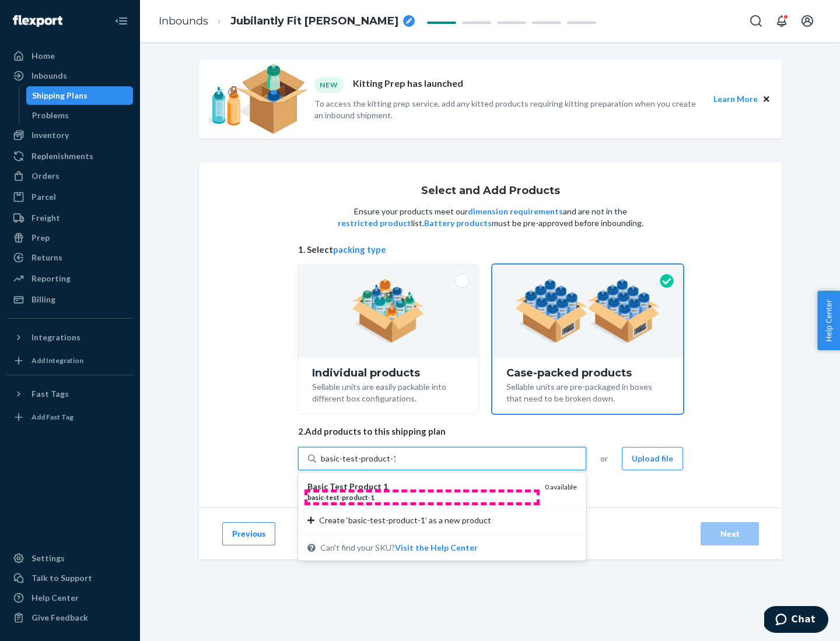 Image resolution: width=840 pixels, height=641 pixels. I want to click on span: 0 available, so click(561, 487).